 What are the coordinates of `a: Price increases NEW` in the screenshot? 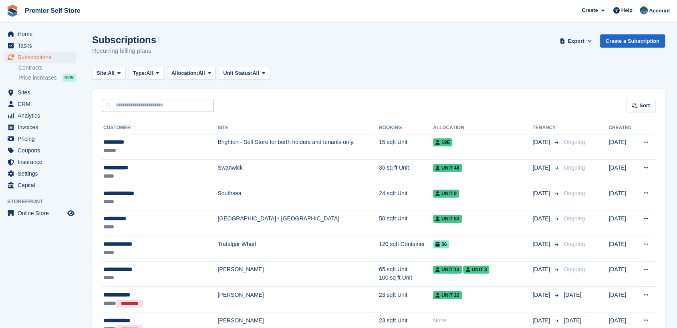 It's located at (47, 78).